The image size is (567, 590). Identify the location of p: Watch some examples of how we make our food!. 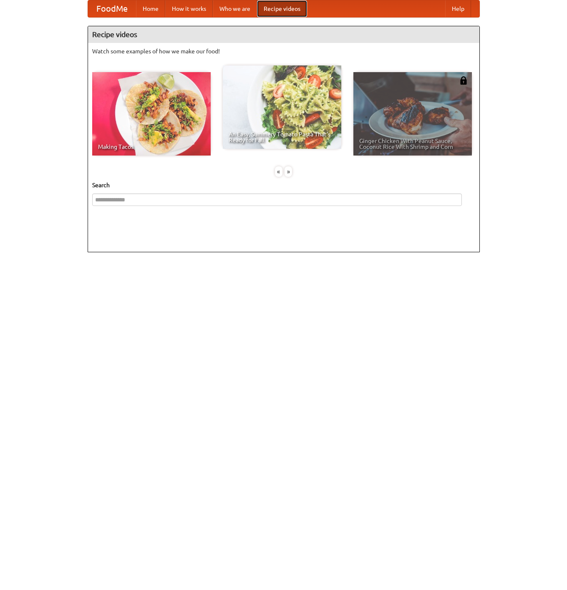
(284, 51).